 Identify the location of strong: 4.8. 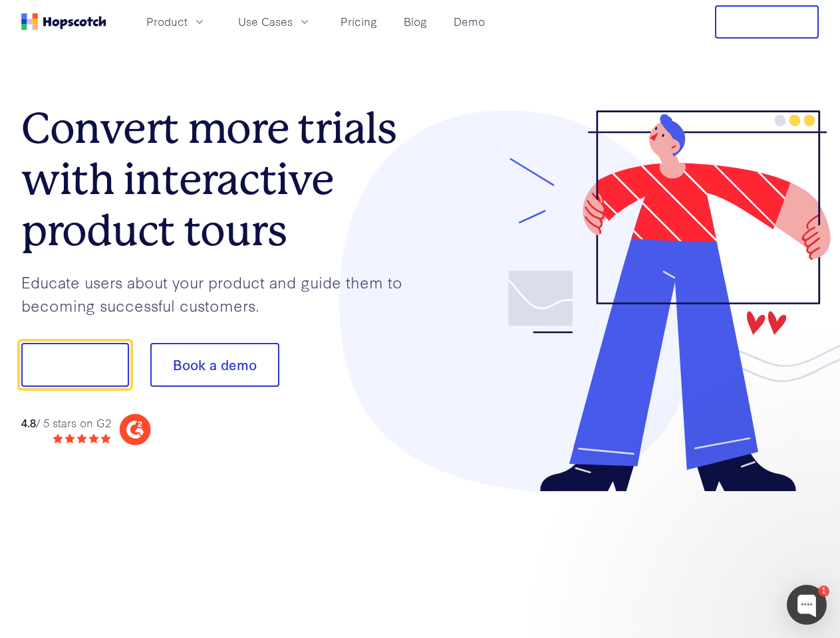
(28, 422).